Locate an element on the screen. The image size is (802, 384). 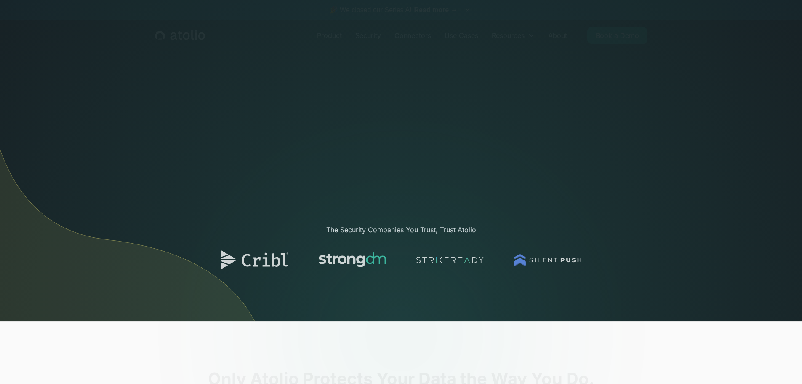
a: home is located at coordinates (180, 35).